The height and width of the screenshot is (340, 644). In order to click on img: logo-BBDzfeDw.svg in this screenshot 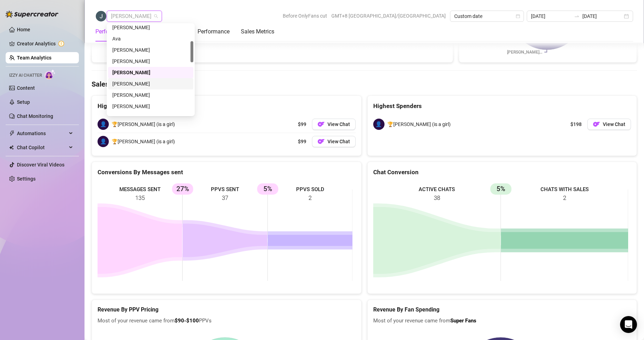, I will do `click(32, 14)`.